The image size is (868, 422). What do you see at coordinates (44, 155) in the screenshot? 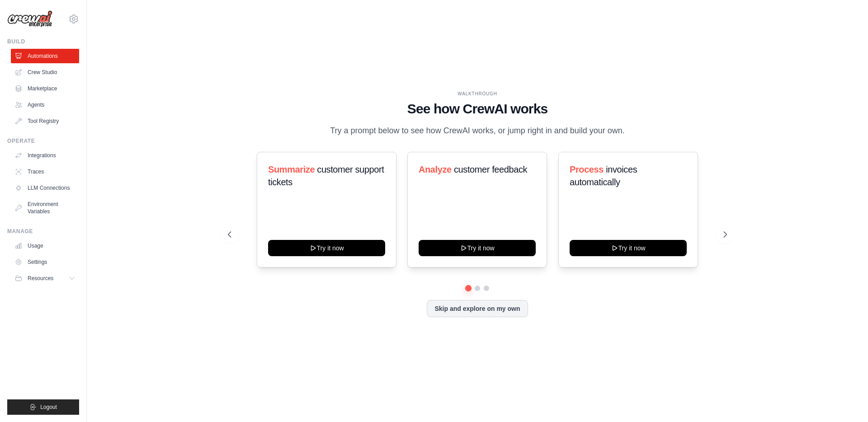
I see `a: Integrations` at bounding box center [44, 155].